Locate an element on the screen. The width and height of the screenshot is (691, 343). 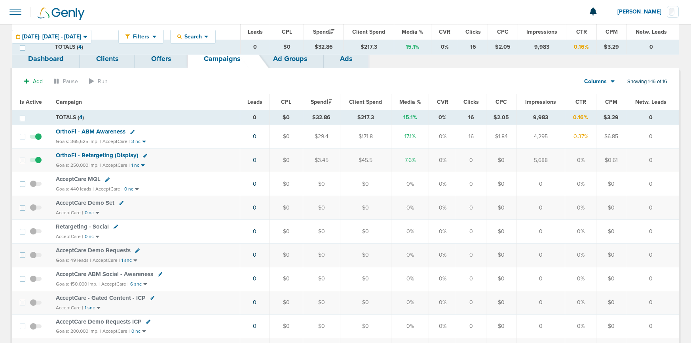
span: AcceptCare Demo Requests ICP is located at coordinates (99, 322).